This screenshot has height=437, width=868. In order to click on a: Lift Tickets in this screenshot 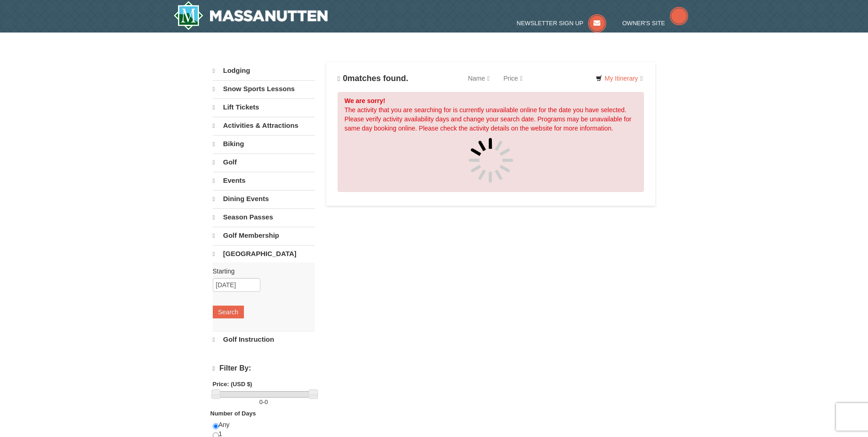, I will do `click(263, 108)`.